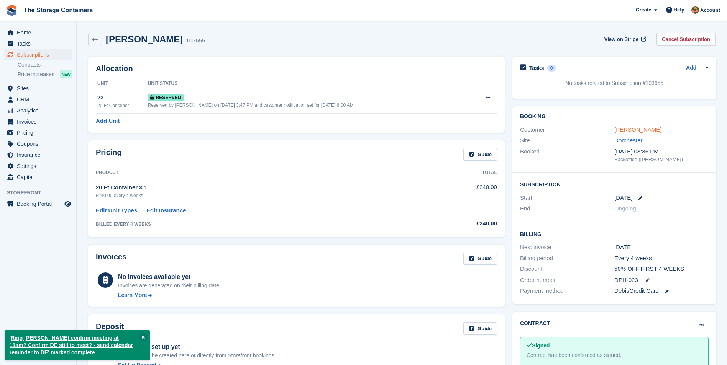 Image resolution: width=727 pixels, height=365 pixels. I want to click on span: Settings, so click(40, 166).